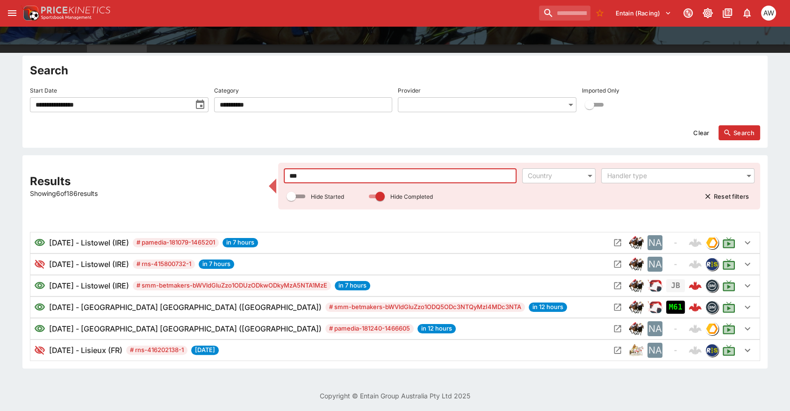 Image resolution: width=790 pixels, height=411 pixels. I want to click on button: Documentation, so click(727, 13).